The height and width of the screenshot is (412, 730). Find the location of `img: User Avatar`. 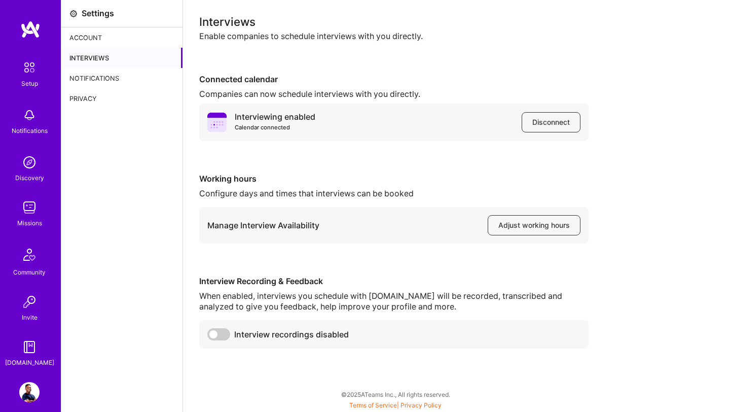

img: User Avatar is located at coordinates (29, 392).